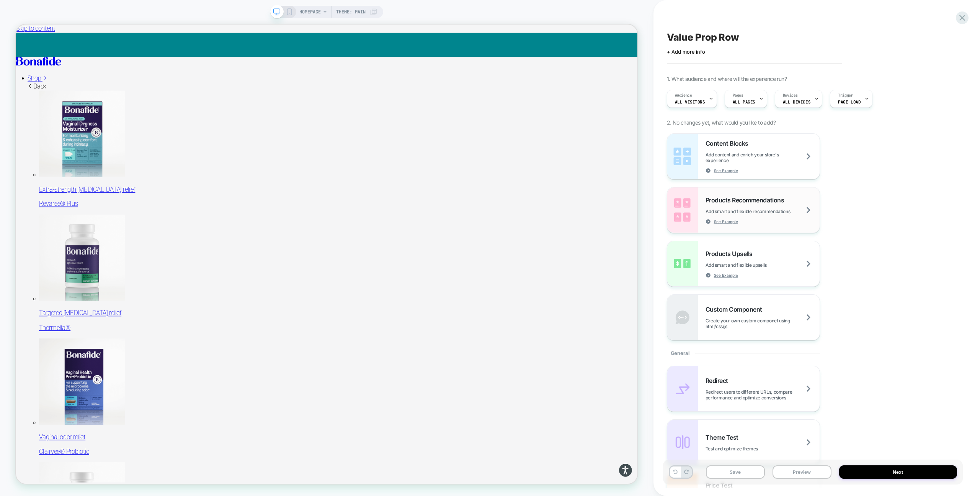  What do you see at coordinates (429, 404) in the screenshot?
I see `p: Thermella®` at bounding box center [429, 404].